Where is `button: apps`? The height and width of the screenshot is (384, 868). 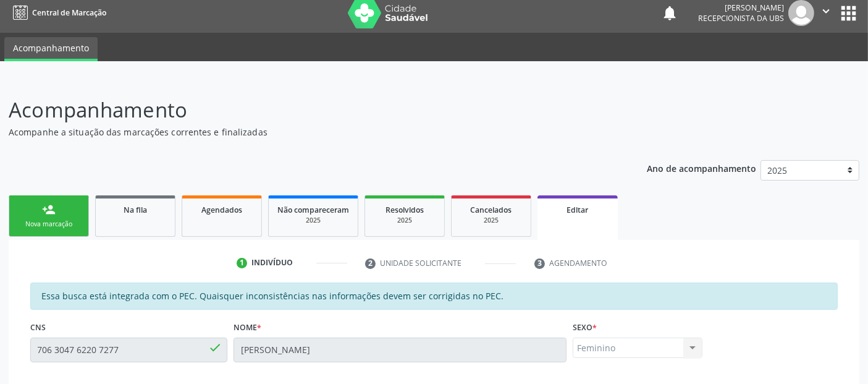 button: apps is located at coordinates (848, 13).